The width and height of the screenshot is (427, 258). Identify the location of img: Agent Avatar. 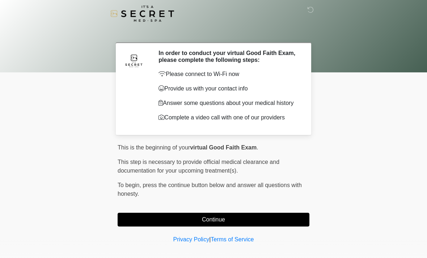
(134, 60).